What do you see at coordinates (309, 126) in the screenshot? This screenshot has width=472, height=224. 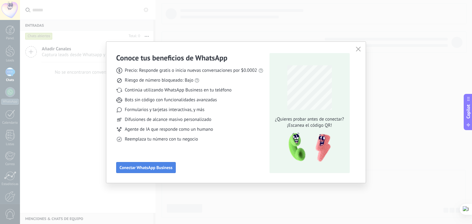 I see `span: ¡Escanea el código QR!` at bounding box center [309, 126].